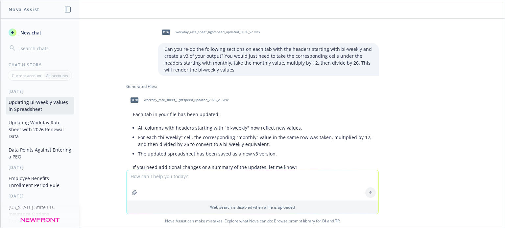 This screenshot has height=228, width=505. I want to click on span: New chat, so click(30, 33).